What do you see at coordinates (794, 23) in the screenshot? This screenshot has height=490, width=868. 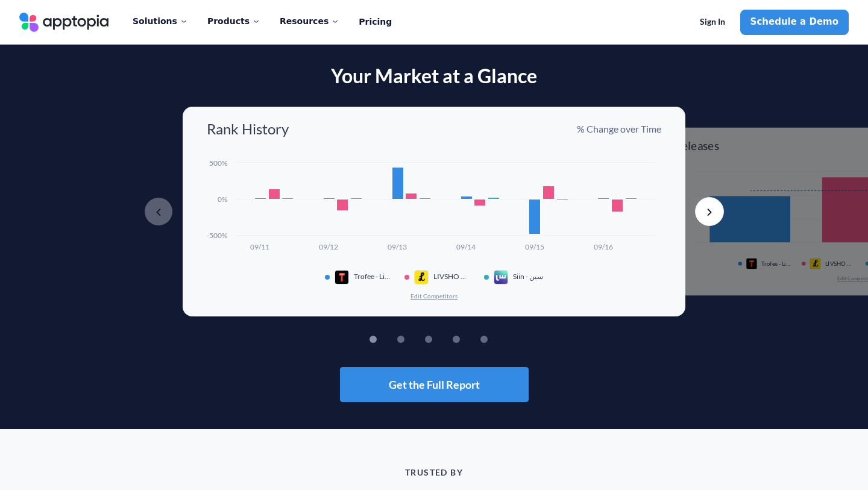 I see `a: Schedule a Demo` at bounding box center [794, 23].